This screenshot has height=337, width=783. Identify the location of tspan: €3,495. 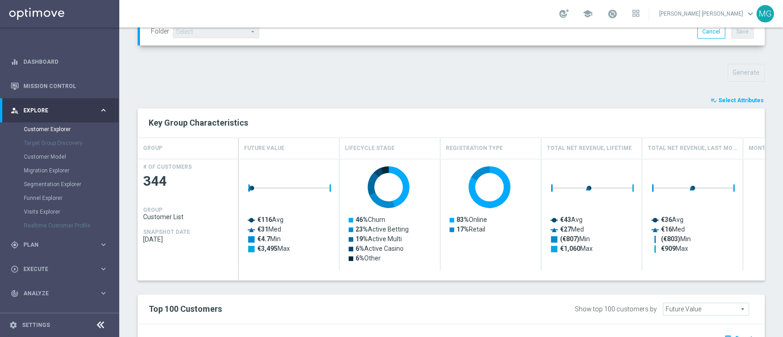
(268, 249).